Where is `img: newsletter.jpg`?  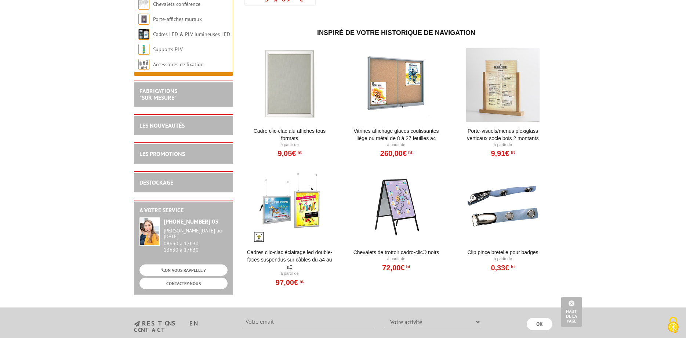 img: newsletter.jpg is located at coordinates (137, 323).